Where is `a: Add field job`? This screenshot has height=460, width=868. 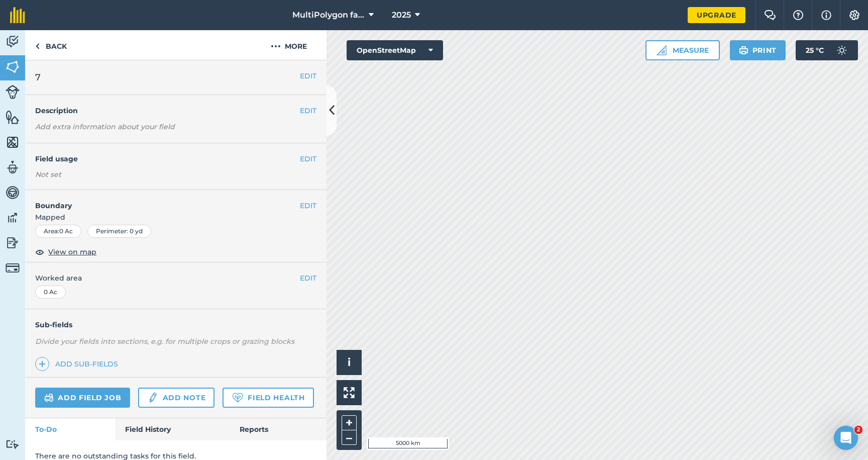 a: Add field job is located at coordinates (83, 397).